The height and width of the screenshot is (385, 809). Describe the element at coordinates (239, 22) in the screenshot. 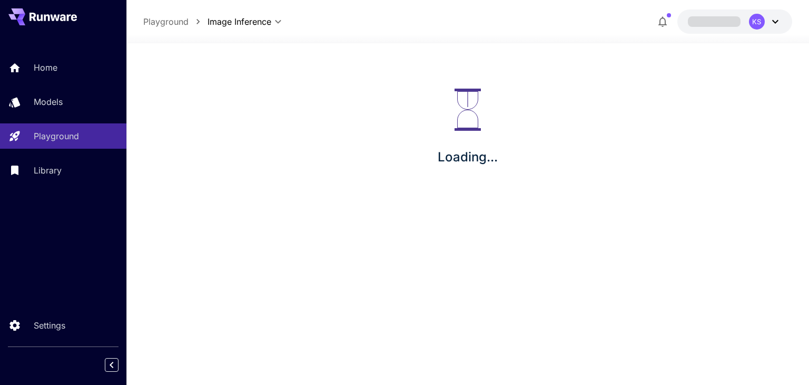

I see `span: Image Inference` at that location.